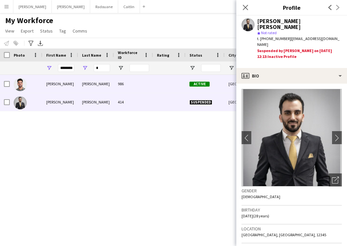 Image resolution: width=347 pixels, height=246 pixels. I want to click on img: Mohammad Abu Othman, so click(20, 85).